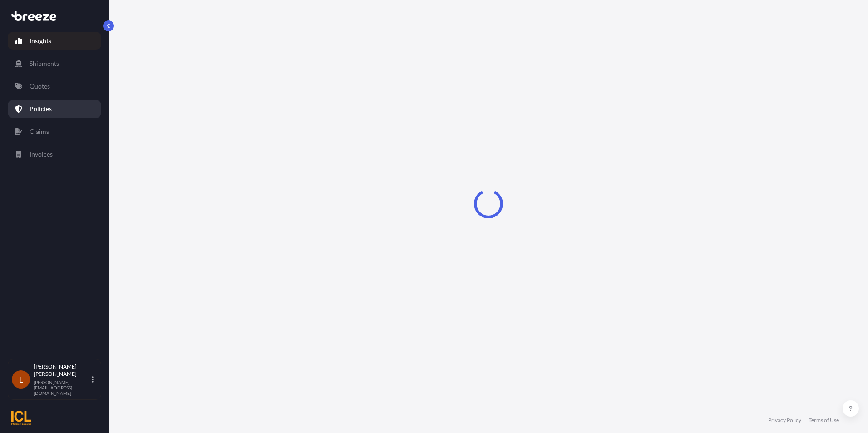 The width and height of the screenshot is (868, 433). I want to click on a: Quotes, so click(55, 86).